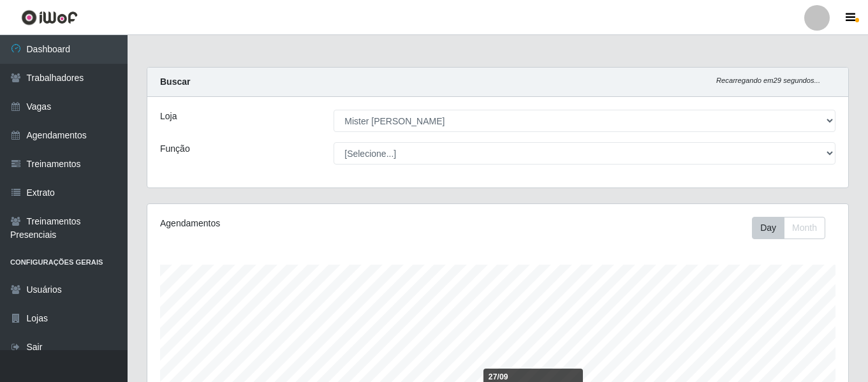 This screenshot has height=382, width=868. Describe the element at coordinates (768, 80) in the screenshot. I see `i: Recarregando em 29 segundos...` at that location.